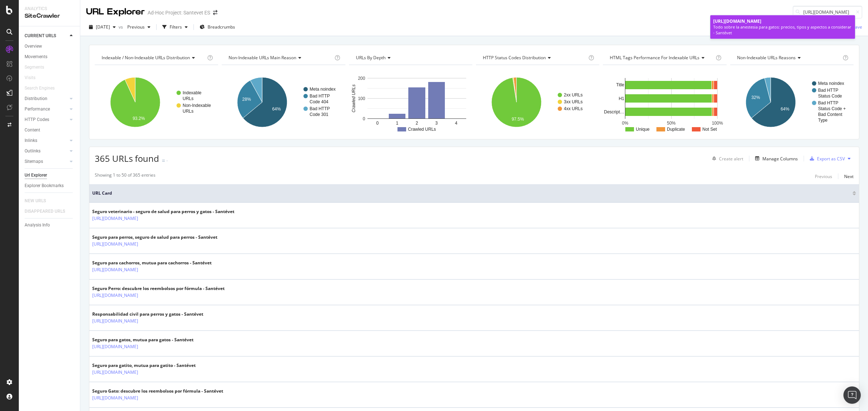 The image size is (868, 411). What do you see at coordinates (783, 30) in the screenshot?
I see `div: Todo sobre la anestesia para gatos: precios, tipos y aspectos a considerar - Santévet` at bounding box center [783, 30].